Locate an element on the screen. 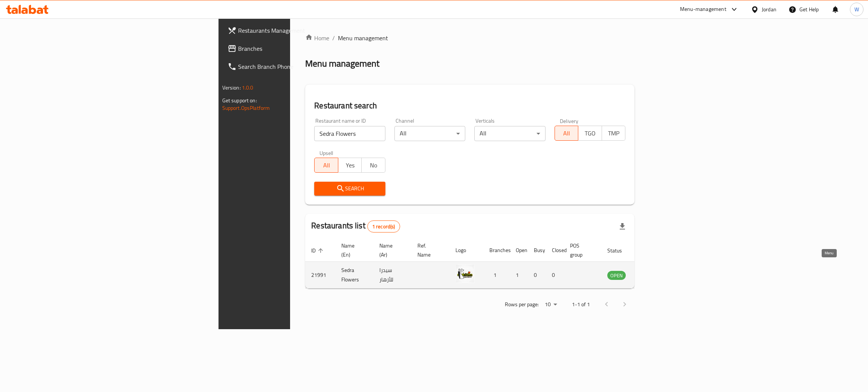  a: Search Branch Phone is located at coordinates (292, 66).